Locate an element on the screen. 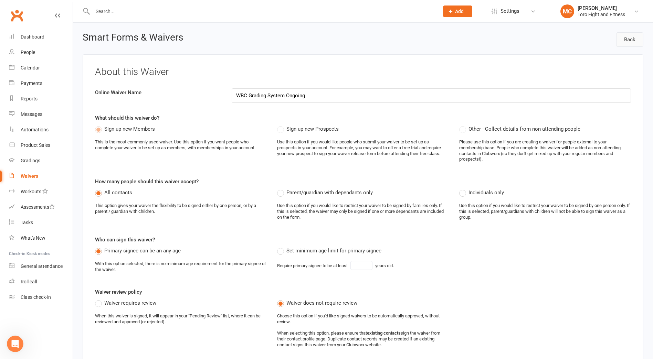 This screenshot has width=653, height=359. div: What's New is located at coordinates (33, 238).